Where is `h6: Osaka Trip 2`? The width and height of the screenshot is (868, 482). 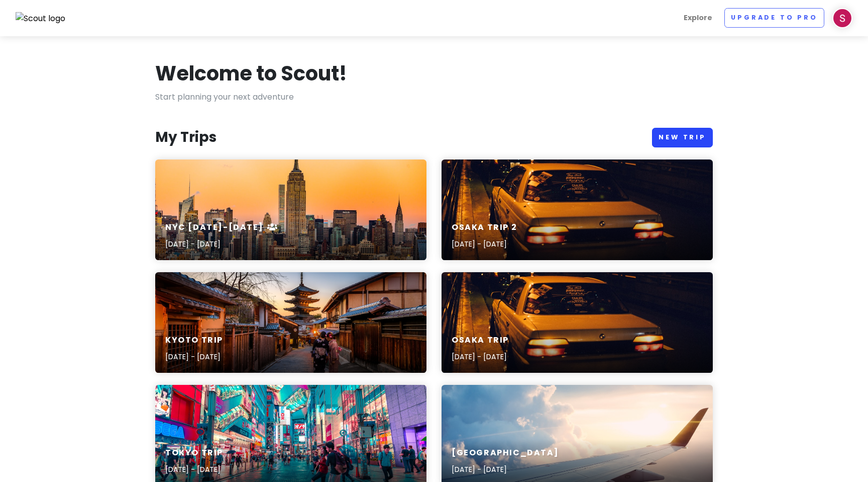 h6: Osaka Trip 2 is located at coordinates (484, 227).